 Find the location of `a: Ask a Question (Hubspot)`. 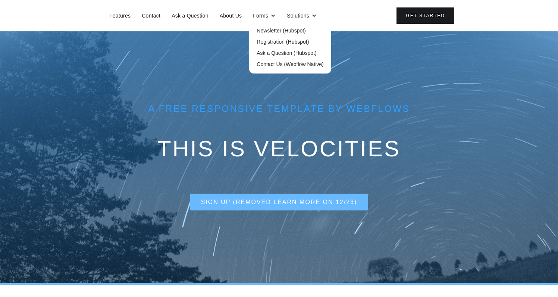

a: Ask a Question (Hubspot) is located at coordinates (290, 53).